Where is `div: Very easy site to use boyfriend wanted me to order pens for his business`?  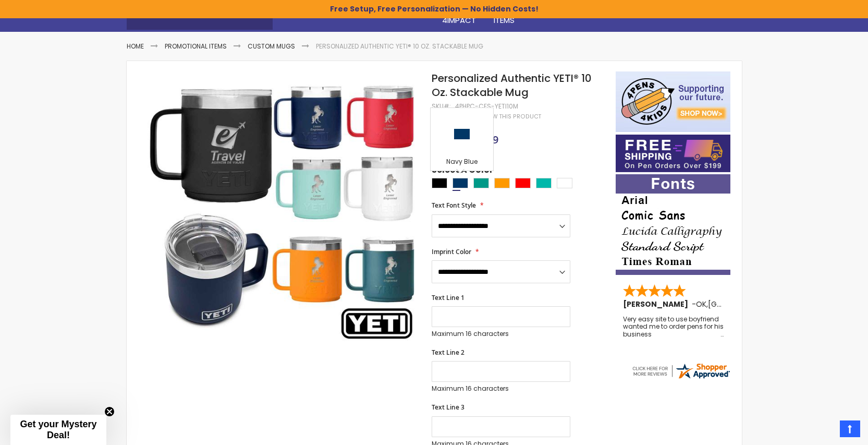 div: Very easy site to use boyfriend wanted me to order pens for his business is located at coordinates (674, 326).